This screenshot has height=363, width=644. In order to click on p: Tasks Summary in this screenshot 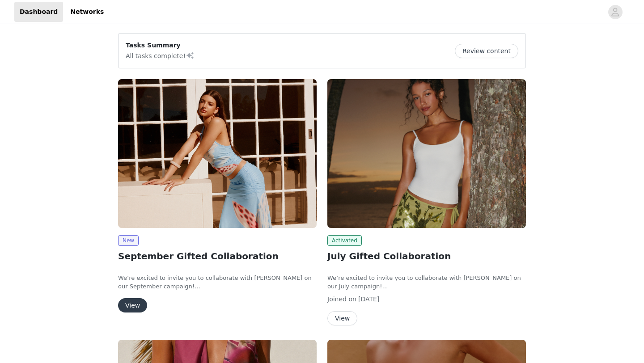, I will do `click(160, 45)`.